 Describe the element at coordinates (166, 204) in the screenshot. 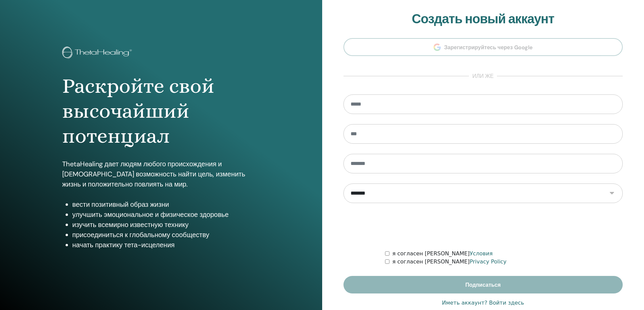

I see `li: вести позитивный образ жизни` at that location.